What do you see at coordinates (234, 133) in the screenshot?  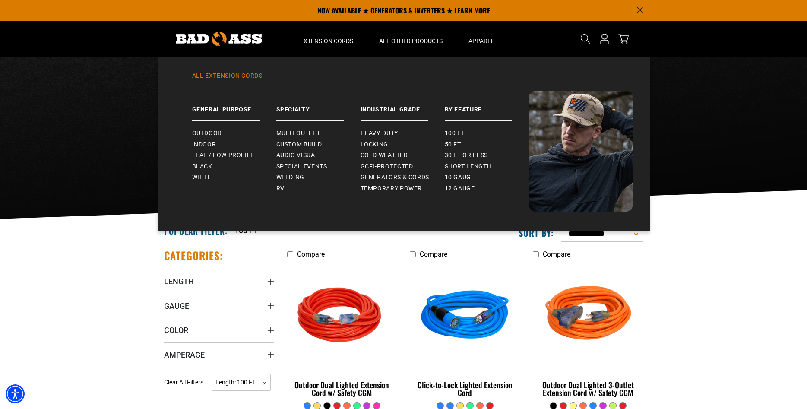 I see `a: Outdoor` at bounding box center [234, 133].